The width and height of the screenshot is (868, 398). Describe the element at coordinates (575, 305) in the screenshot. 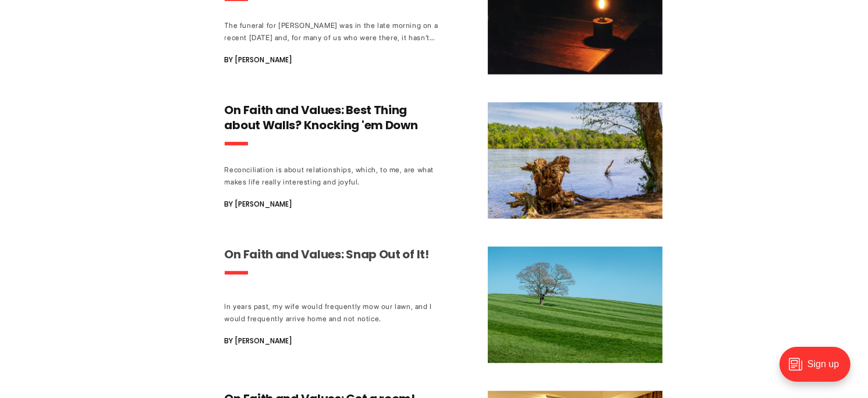

I see `img: On Faith and Values: Snap Out of It!` at that location.